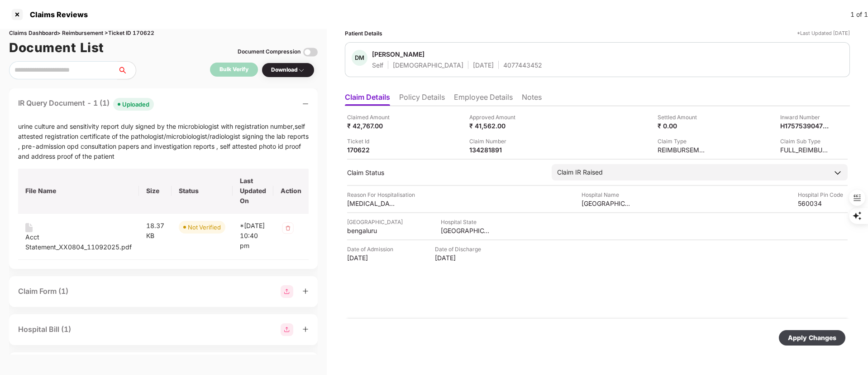  What do you see at coordinates (372, 117) in the screenshot?
I see `div: Claimed Amount` at bounding box center [372, 117].